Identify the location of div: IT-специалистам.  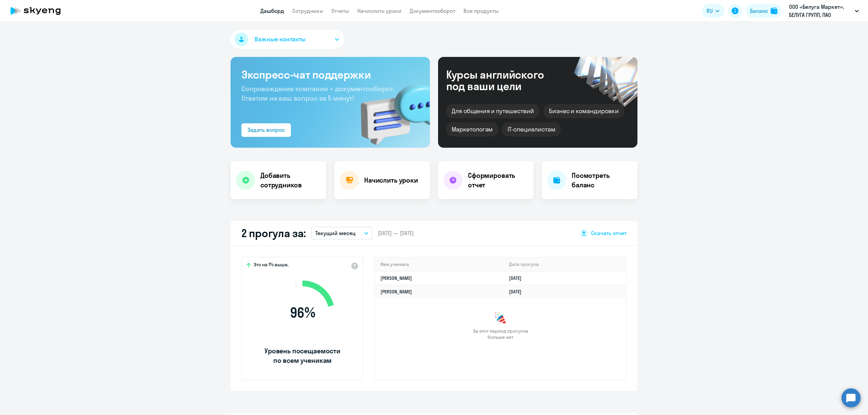
(531, 129).